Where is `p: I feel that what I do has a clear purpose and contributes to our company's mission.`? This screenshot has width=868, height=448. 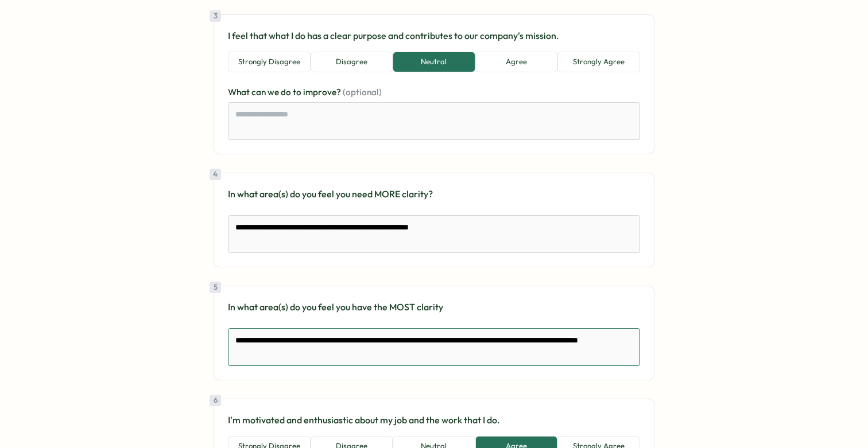
p: I feel that what I do has a clear purpose and contributes to our company's mission. is located at coordinates (434, 36).